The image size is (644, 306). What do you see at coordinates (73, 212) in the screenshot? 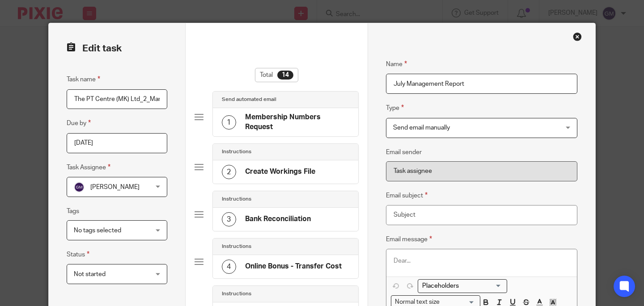
I see `label: Tags` at bounding box center [73, 212].